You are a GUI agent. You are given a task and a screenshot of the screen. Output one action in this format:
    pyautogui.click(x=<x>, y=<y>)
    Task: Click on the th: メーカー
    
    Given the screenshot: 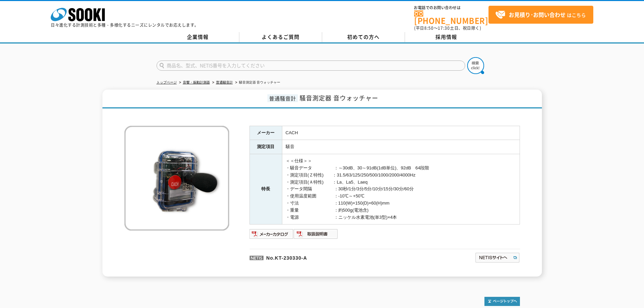 What is the action you would take?
    pyautogui.click(x=266, y=133)
    